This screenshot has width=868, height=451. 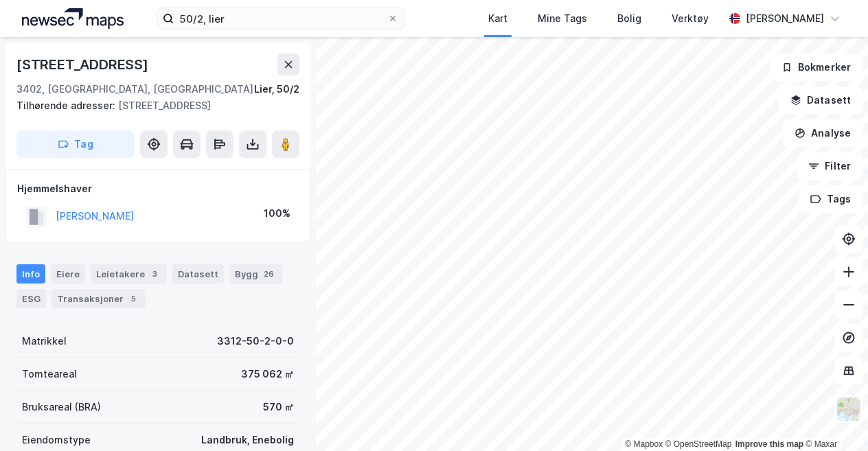 What do you see at coordinates (278, 407) in the screenshot?
I see `div: 570 ㎡` at bounding box center [278, 407].